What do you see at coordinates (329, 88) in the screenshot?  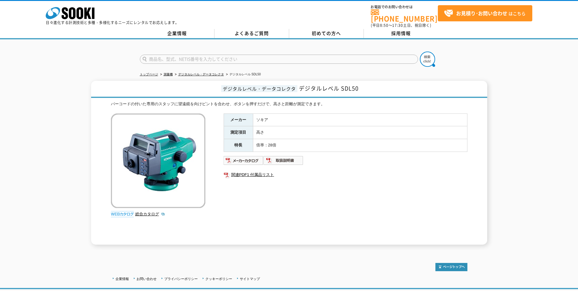 I see `span: デジタルレベル SDL50` at bounding box center [329, 88].